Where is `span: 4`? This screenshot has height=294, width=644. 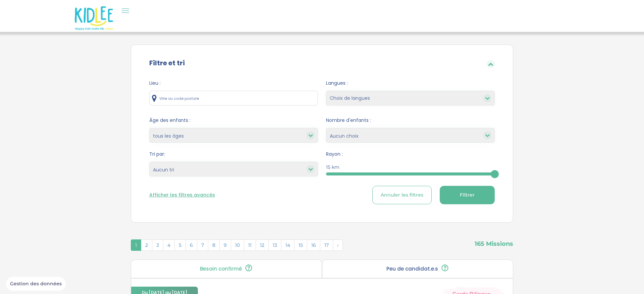 span: 4 is located at coordinates (169, 245).